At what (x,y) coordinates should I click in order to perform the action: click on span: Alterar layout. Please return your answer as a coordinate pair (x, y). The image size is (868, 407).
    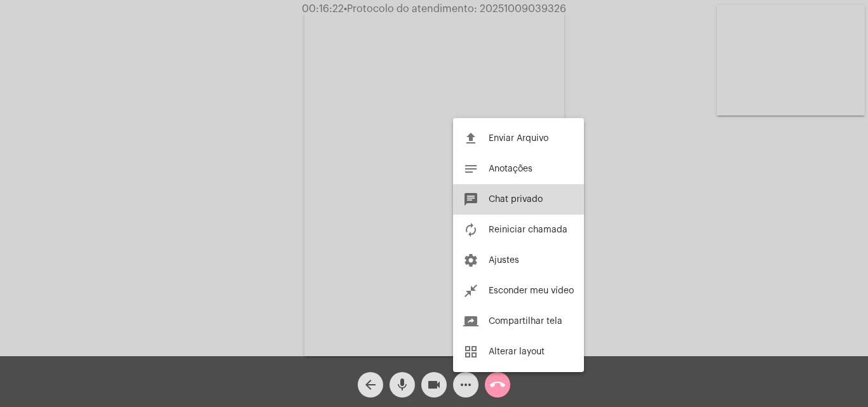
    Looking at the image, I should click on (517, 352).